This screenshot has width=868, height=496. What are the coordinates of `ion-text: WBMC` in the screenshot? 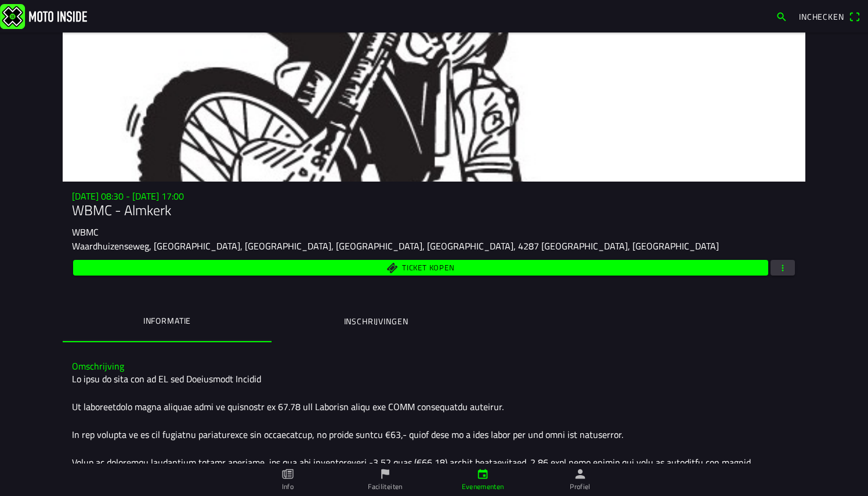 It's located at (86, 232).